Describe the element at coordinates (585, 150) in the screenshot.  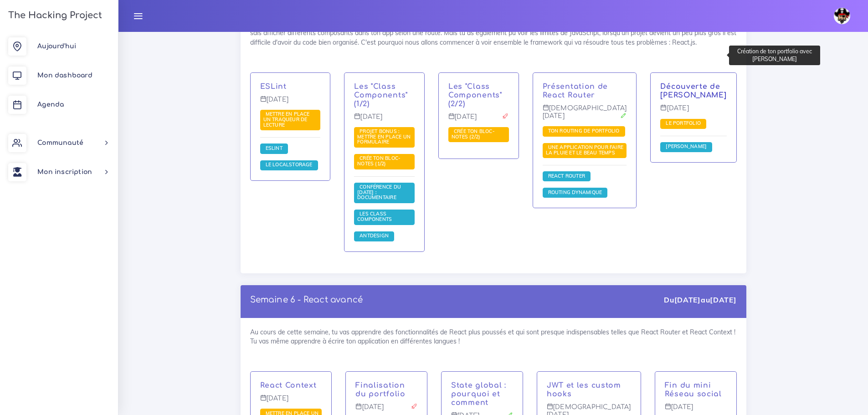
I see `span: Une application pour faire la pluie et le beau temps` at that location.